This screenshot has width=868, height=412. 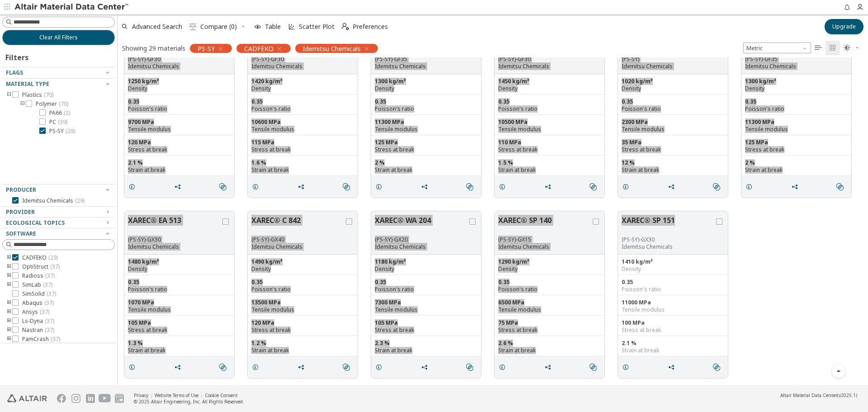 What do you see at coordinates (67, 112) in the screenshot?
I see `span: ( 2 )` at bounding box center [67, 112].